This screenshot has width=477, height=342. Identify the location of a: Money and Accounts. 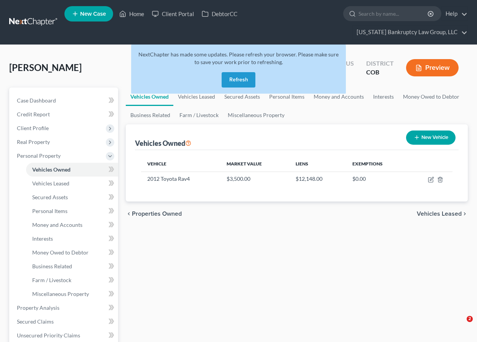
(72, 225).